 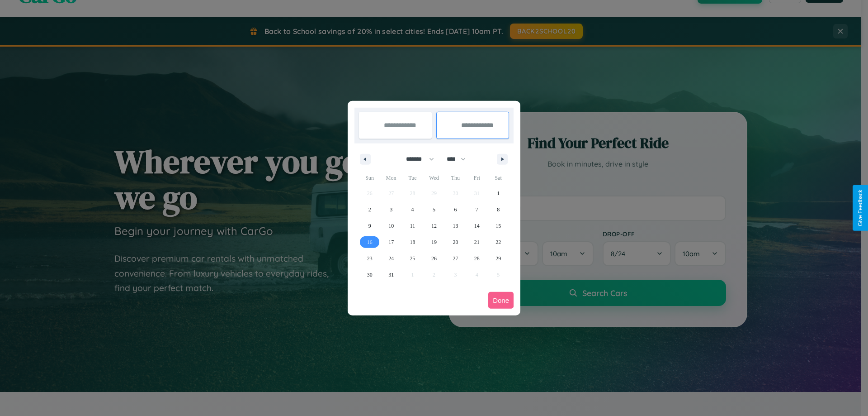 What do you see at coordinates (498, 210) in the screenshot?
I see `button: 8` at bounding box center [498, 210].